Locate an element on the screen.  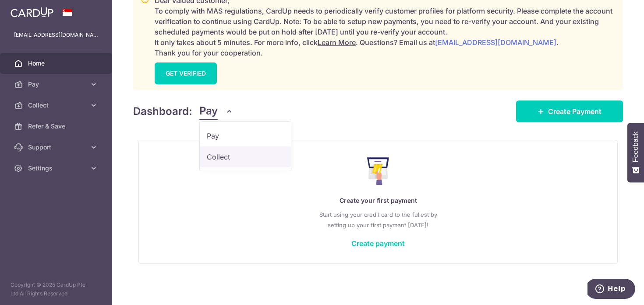
span: Settings is located at coordinates (57, 168).